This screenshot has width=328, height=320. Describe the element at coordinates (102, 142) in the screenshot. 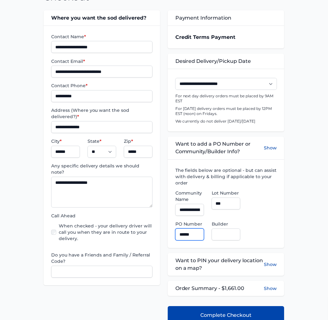

I see `label: State` at that location.